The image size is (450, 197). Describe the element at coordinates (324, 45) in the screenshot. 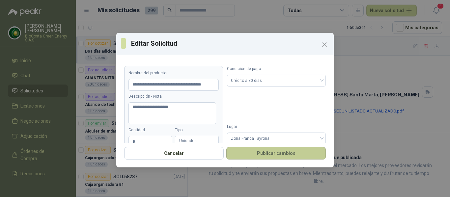

I see `button: Close` at that location.